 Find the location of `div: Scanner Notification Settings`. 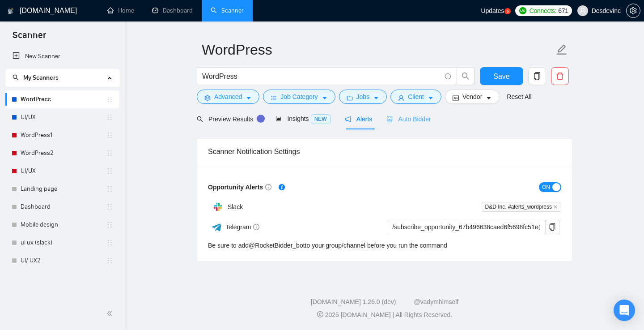

div: Scanner Notification Settings is located at coordinates (385, 151).